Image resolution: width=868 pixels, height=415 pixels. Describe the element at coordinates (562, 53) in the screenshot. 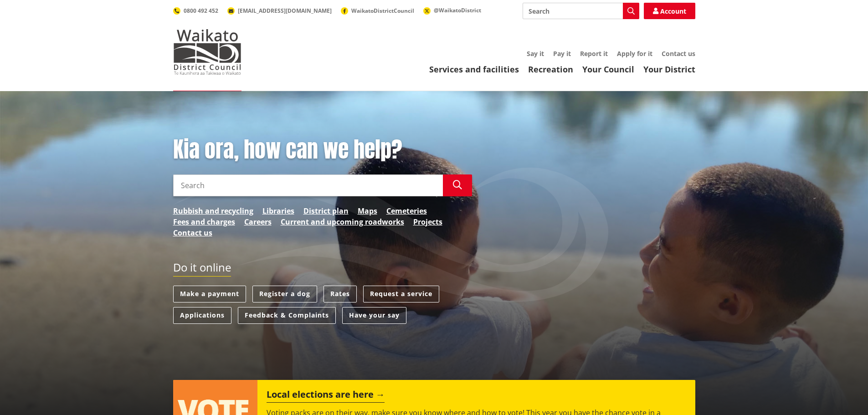

I see `a: Pay it` at that location.